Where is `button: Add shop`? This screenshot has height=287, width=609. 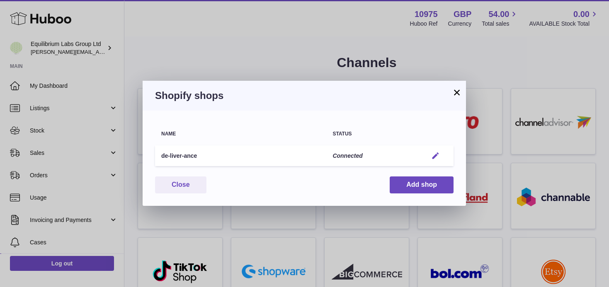
button: Add shop is located at coordinates (422, 185).